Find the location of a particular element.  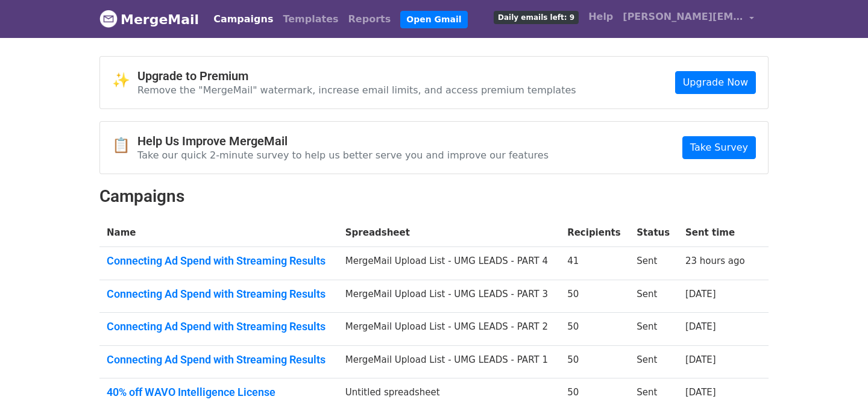

td: 41 is located at coordinates (594, 263).